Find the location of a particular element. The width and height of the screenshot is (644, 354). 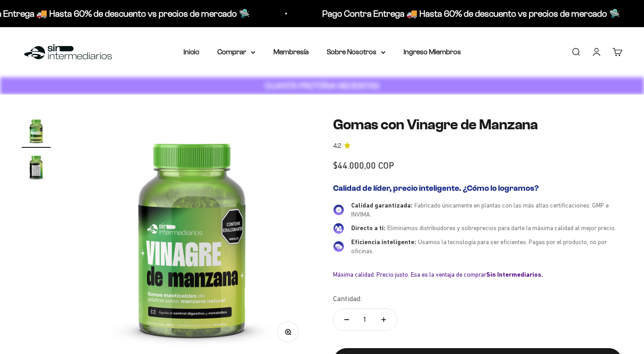

span: Usamos la tecnología para ser eficientes. Pagas por el producto, no por oficinas. is located at coordinates (479, 246).